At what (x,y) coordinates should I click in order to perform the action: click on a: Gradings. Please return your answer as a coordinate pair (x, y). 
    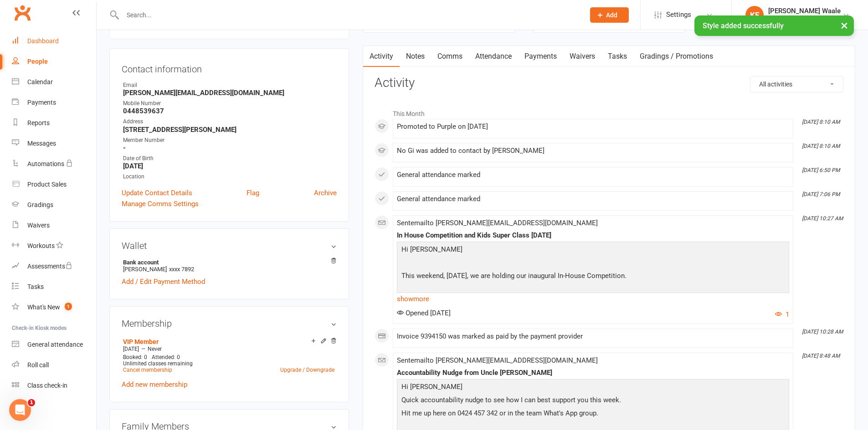
    Looking at the image, I should click on (54, 205).